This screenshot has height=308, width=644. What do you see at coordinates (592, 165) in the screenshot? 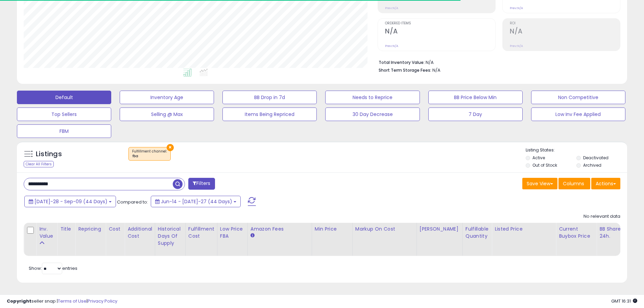
I see `label: Archived` at bounding box center [592, 165].